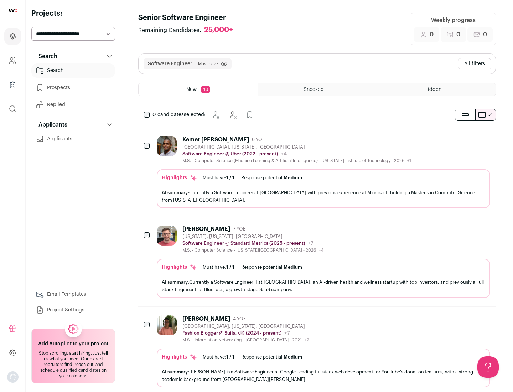 Image resolution: width=513 pixels, height=392 pixels. I want to click on a: Company and ATS Settings, so click(12, 61).